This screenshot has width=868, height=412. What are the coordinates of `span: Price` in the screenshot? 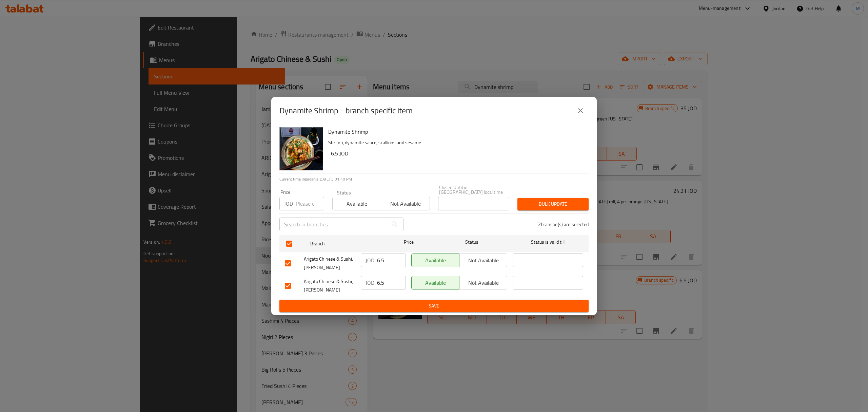 It's located at (409, 242).